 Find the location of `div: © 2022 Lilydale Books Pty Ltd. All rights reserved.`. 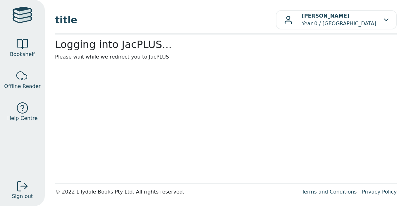

div: © 2022 Lilydale Books Pty Ltd. All rights reserved. is located at coordinates (176, 192).